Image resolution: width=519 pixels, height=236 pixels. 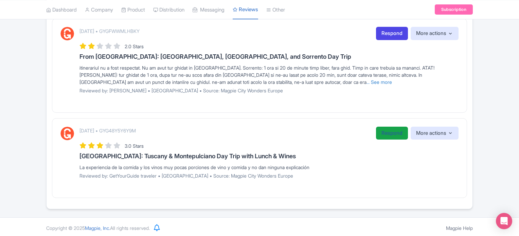 What do you see at coordinates (61, 10) in the screenshot?
I see `a: Dashboard` at bounding box center [61, 10].